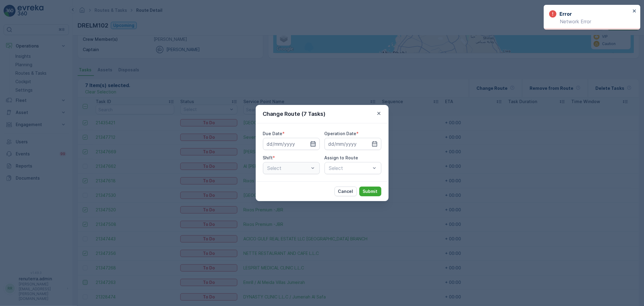 This screenshot has height=306, width=644. Describe the element at coordinates (295, 114) in the screenshot. I see `p: Change Route (7 Tasks)` at that location.